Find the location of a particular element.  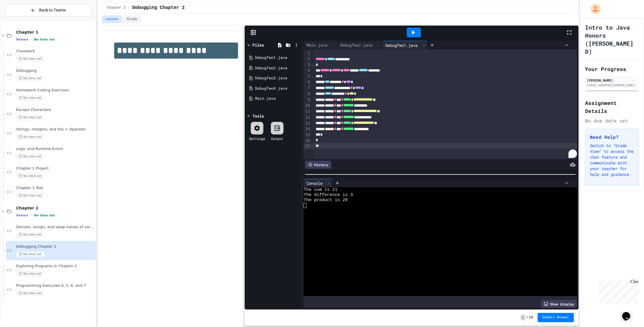

div: 3 is located at coordinates (307, 65).